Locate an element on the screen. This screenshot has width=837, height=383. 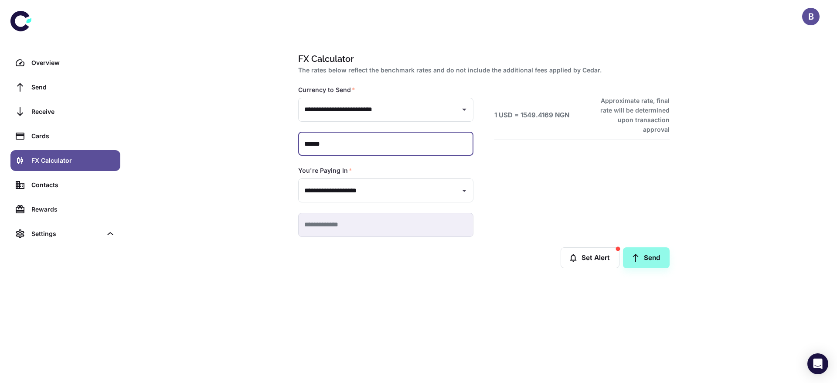
div: Rewards is located at coordinates (73, 209).